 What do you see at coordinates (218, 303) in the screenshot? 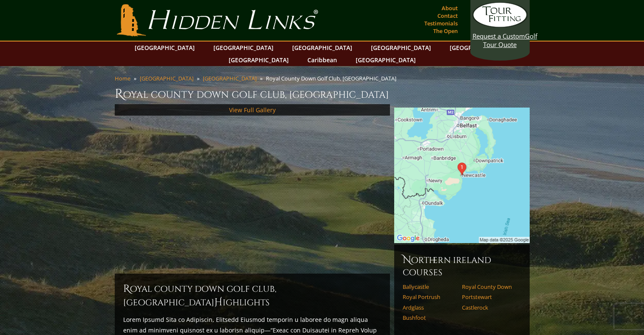
I see `span: H` at bounding box center [218, 303].